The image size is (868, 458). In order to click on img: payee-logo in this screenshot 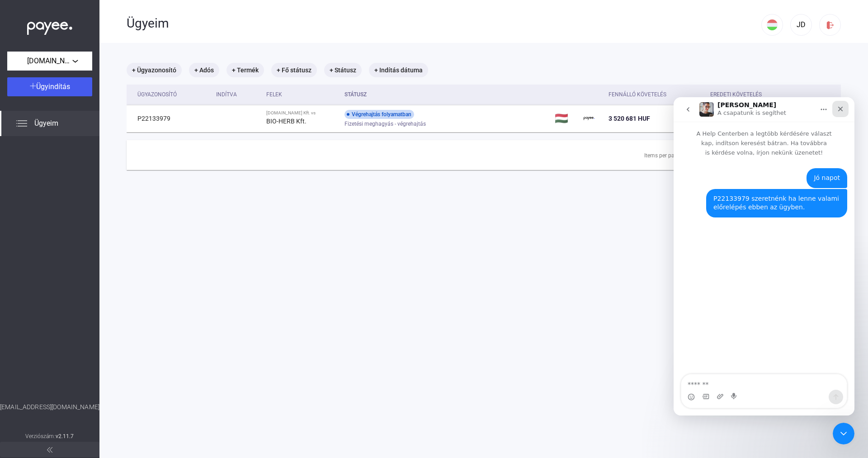, I will do `click(589, 118)`.